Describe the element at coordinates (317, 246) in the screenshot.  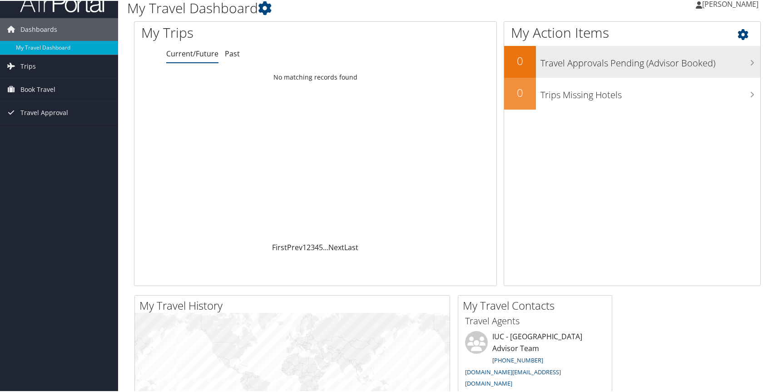
I see `a: 4` at that location.